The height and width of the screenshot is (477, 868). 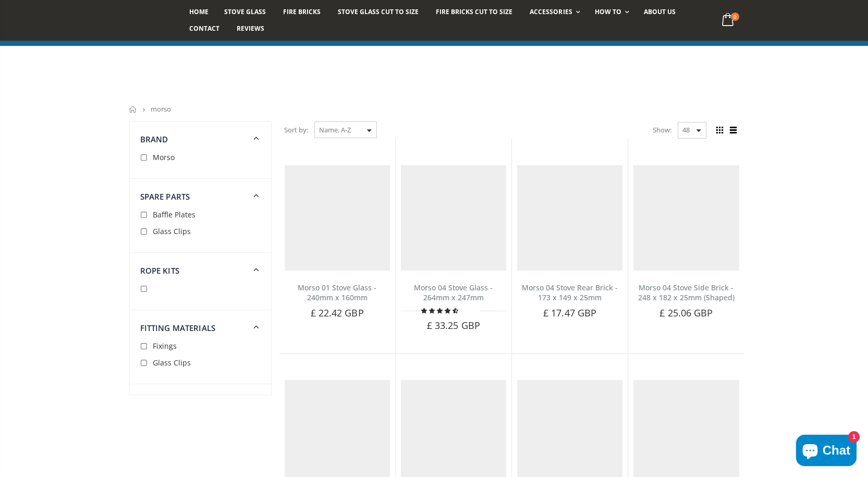 I want to click on span: Home, so click(x=199, y=12).